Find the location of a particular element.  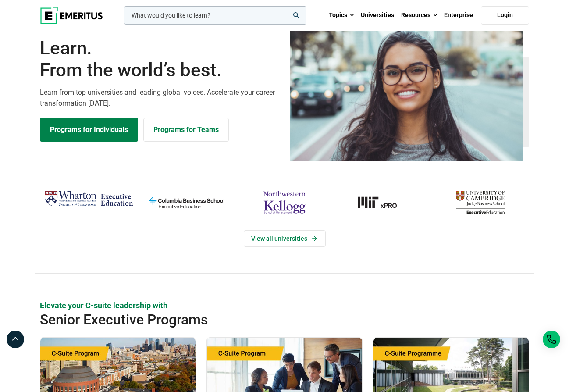

h1: Learn. is located at coordinates (159, 59).